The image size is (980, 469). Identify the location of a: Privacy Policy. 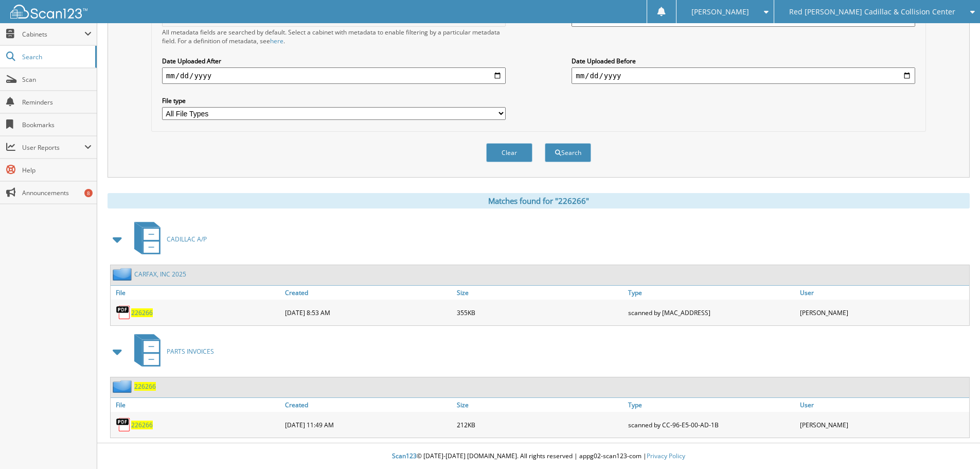
(666, 456).